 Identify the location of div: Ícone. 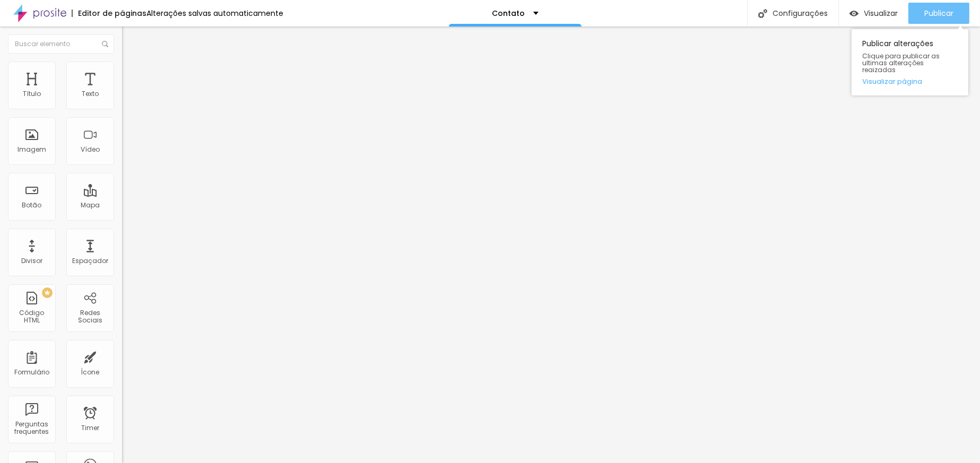
(90, 373).